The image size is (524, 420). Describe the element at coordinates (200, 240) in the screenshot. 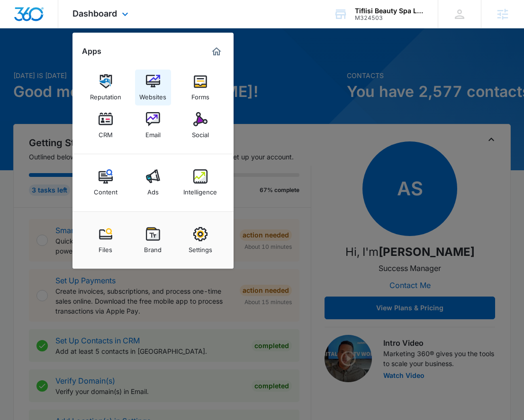

I see `a: Settings` at that location.